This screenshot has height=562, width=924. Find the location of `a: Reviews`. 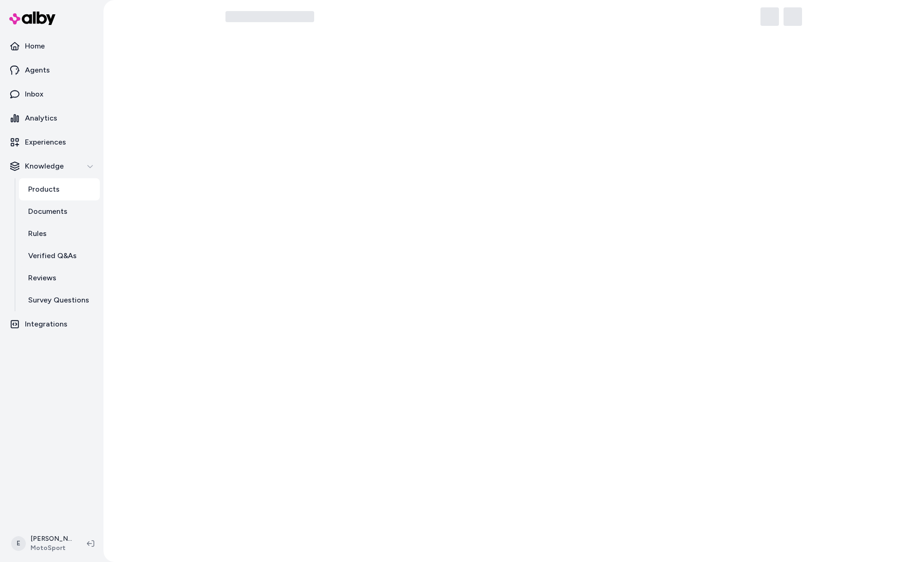

a: Reviews is located at coordinates (59, 278).